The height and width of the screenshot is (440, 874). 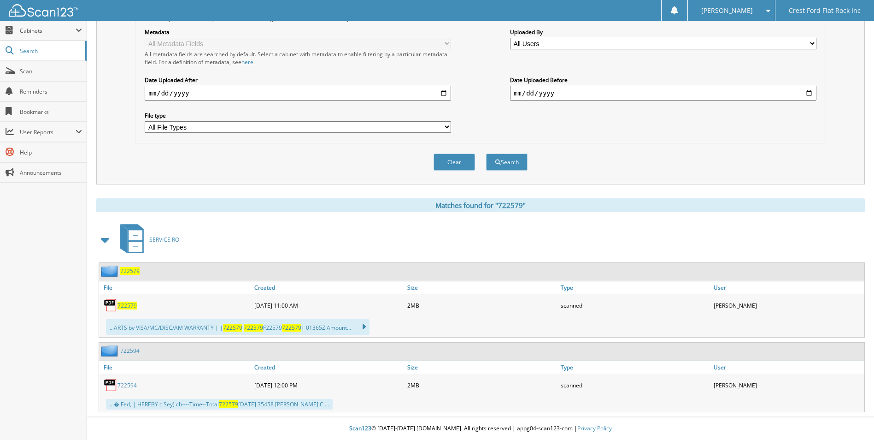 I want to click on span: User Reports, so click(x=47, y=132).